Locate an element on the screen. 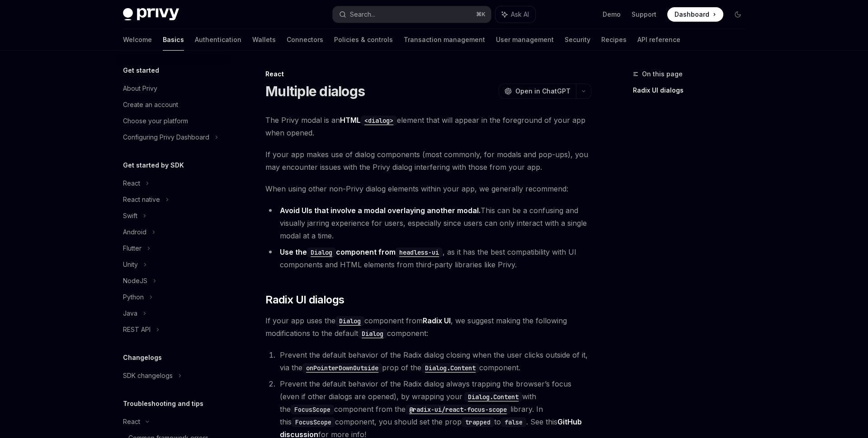 The width and height of the screenshot is (868, 438). a: Policies & controls is located at coordinates (363, 40).